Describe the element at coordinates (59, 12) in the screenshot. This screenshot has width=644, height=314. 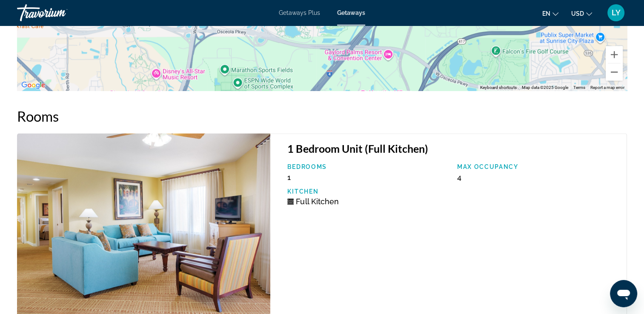
I see `a: Travorium` at that location.